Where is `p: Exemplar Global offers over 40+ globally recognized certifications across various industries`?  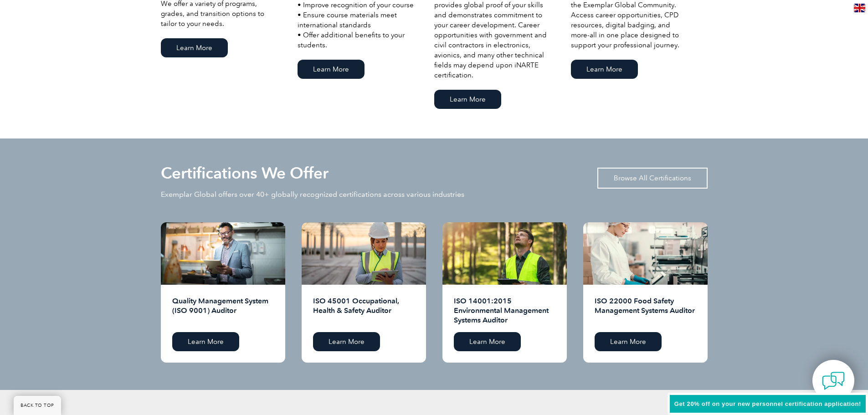 p: Exemplar Global offers over 40+ globally recognized certifications across various industries is located at coordinates (313, 195).